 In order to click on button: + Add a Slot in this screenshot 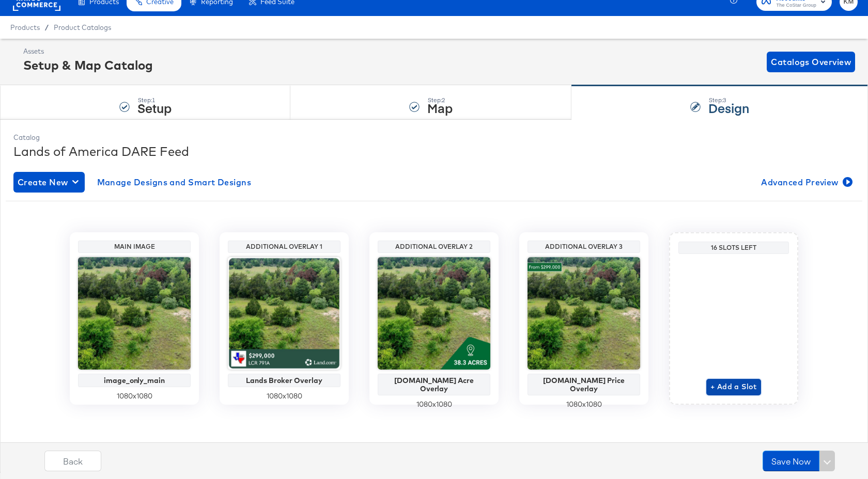, I will do `click(734, 388)`.